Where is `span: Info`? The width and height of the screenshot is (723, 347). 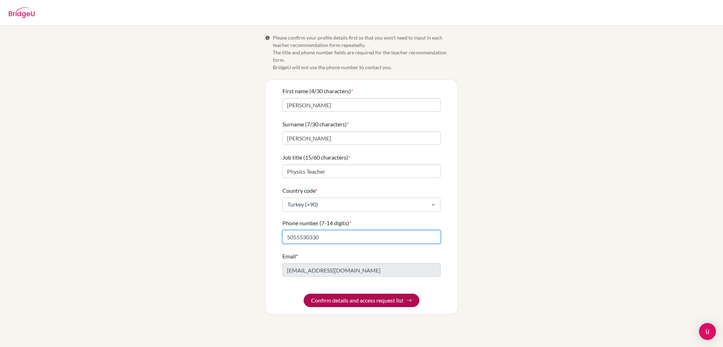
span: Info is located at coordinates (268, 38).